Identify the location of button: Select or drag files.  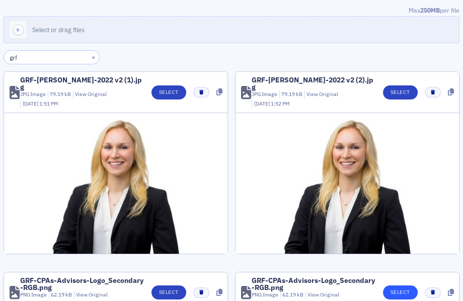
(231, 30).